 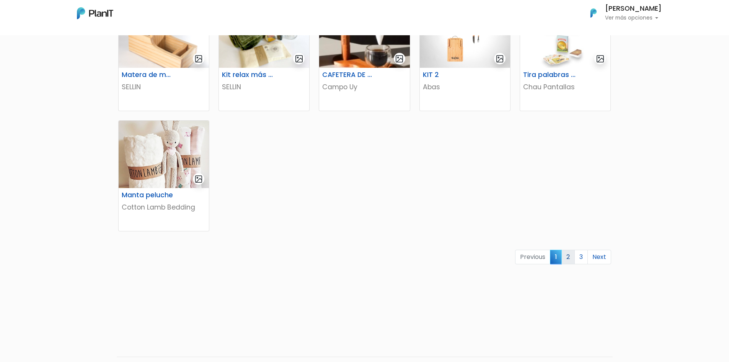 I want to click on span: 1, so click(x=556, y=256).